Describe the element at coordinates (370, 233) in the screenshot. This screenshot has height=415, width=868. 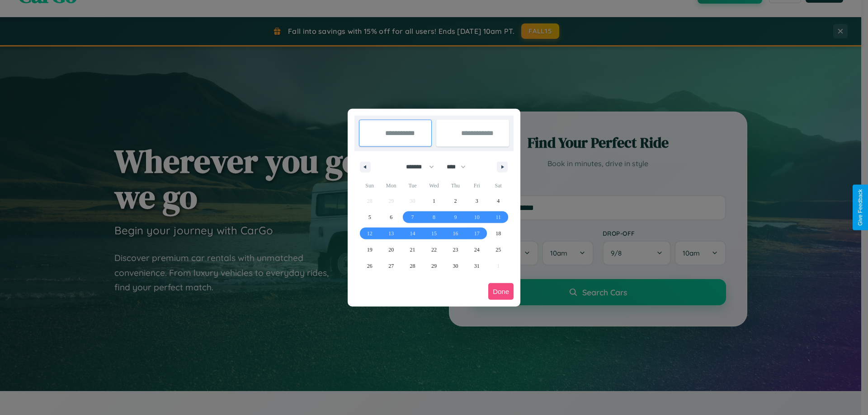
I see `span: 12` at that location.